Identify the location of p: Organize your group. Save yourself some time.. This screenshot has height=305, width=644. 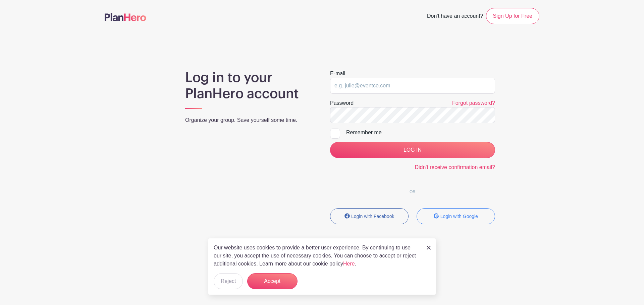
(250, 120).